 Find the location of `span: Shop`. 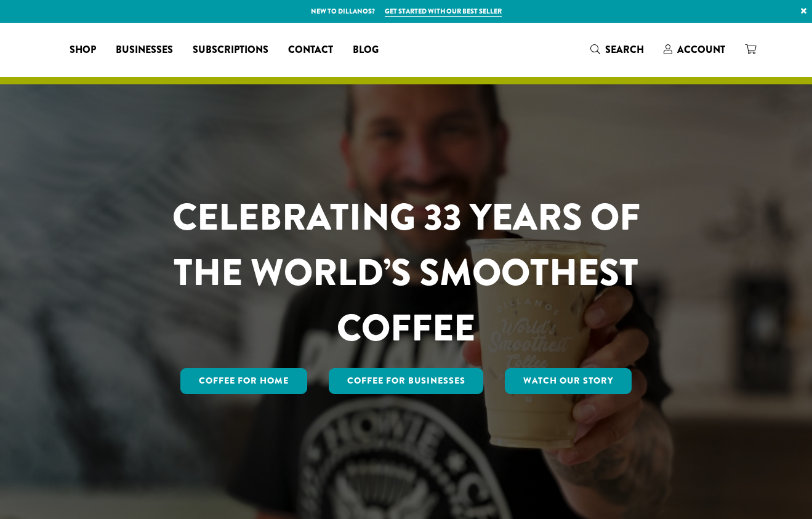

span: Shop is located at coordinates (83, 50).